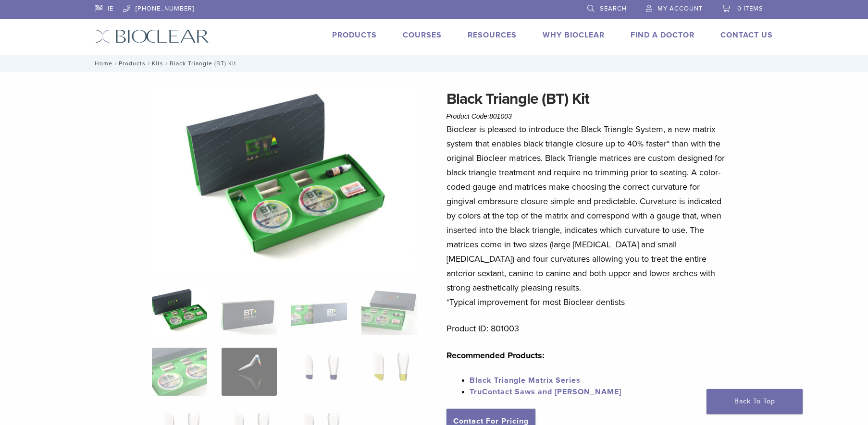 Image resolution: width=868 pixels, height=425 pixels. I want to click on a: Resources, so click(492, 35).